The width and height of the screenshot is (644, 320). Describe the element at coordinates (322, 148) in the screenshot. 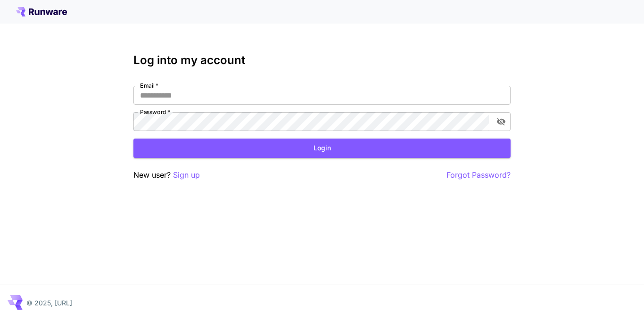

I see `button: Login` at that location.